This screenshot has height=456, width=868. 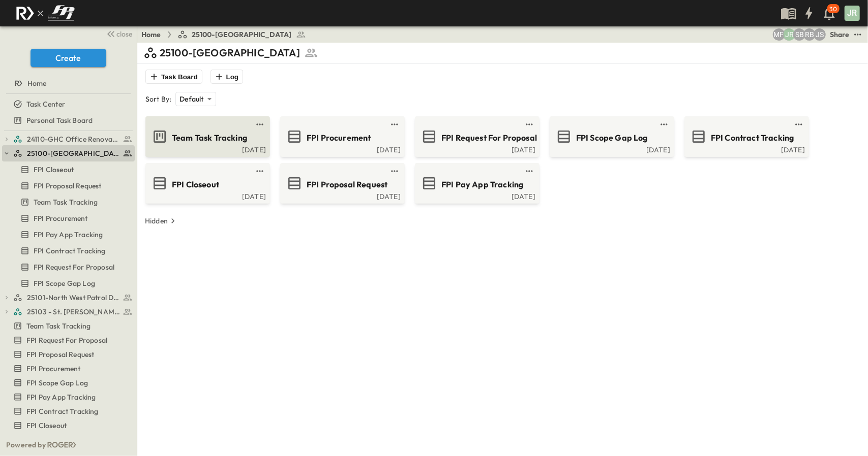 What do you see at coordinates (191, 99) in the screenshot?
I see `p: Default` at bounding box center [191, 99].